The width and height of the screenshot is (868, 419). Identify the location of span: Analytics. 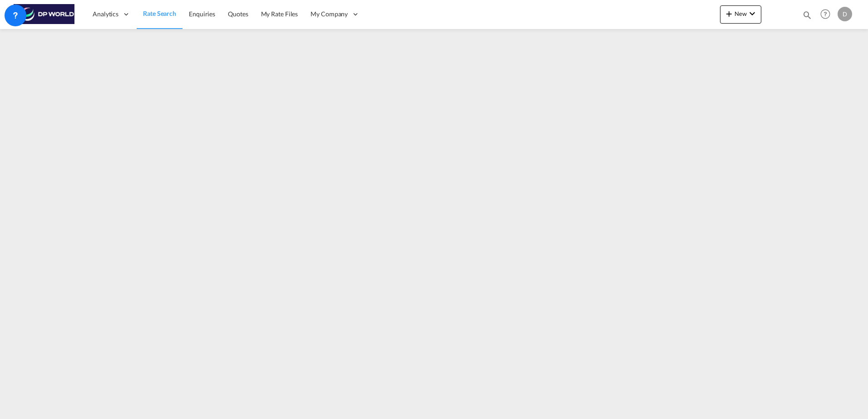
(105, 14).